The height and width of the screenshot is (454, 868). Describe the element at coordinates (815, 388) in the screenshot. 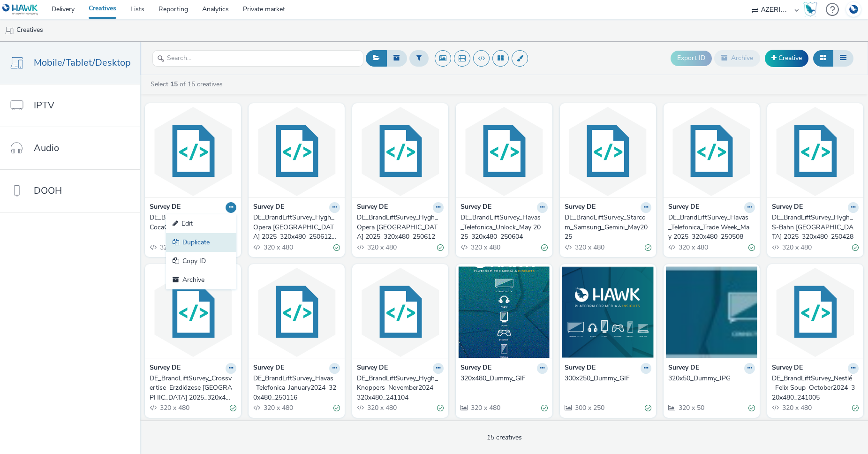

I see `a: DE_BrandLiftSurvey_Nestlé_Felix Soup_October2024_320x480_241005` at that location.